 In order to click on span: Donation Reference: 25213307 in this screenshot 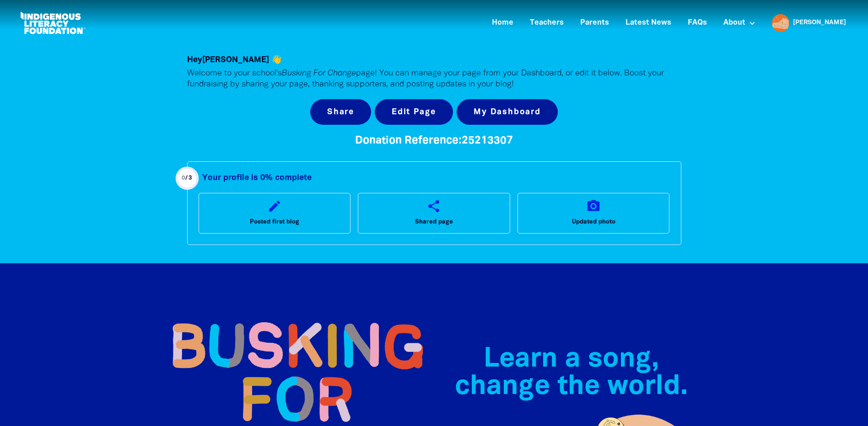, I will do `click(434, 140)`.